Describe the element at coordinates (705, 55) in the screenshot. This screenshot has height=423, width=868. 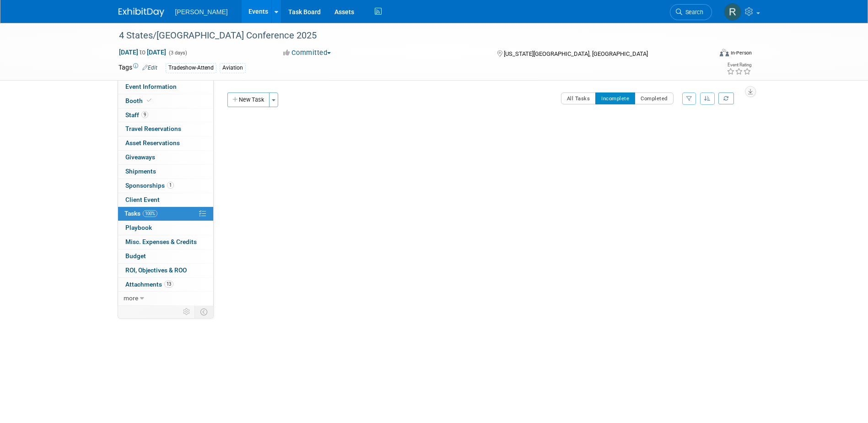
I see `div: Event Format` at that location.